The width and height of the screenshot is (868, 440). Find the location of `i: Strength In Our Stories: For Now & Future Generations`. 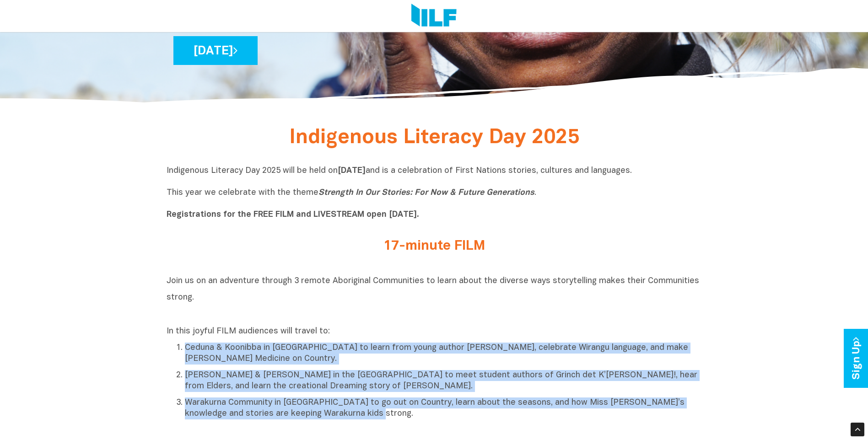

i: Strength In Our Stories: For Now & Future Generations is located at coordinates (426, 193).